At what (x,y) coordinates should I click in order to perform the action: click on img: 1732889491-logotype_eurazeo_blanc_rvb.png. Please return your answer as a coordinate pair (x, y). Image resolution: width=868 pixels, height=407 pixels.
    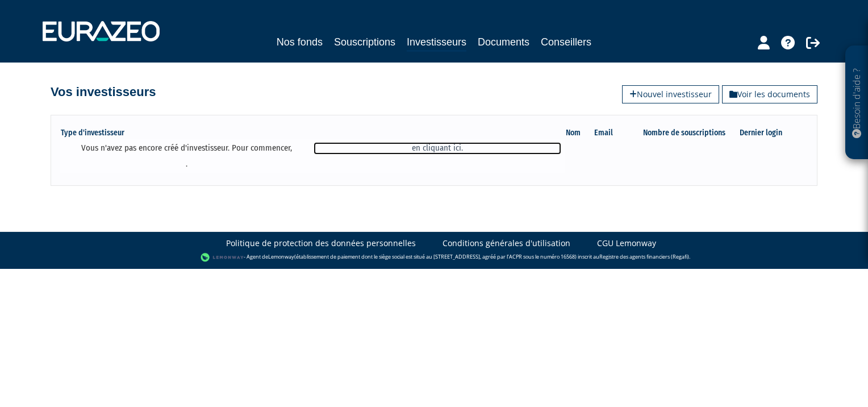
    Looking at the image, I should click on (101, 31).